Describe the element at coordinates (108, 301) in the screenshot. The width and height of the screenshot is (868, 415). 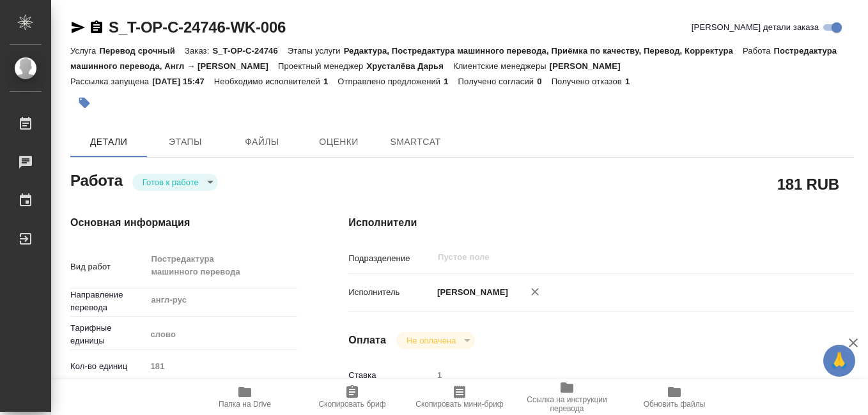
I see `p: Направление перевода` at that location.